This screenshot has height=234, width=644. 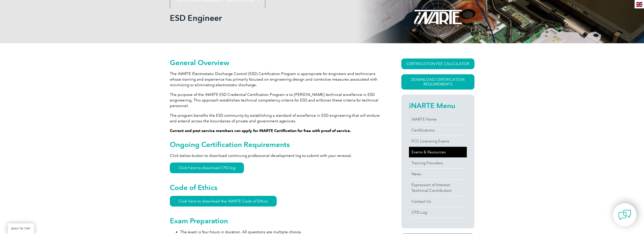 I want to click on a: News, so click(x=438, y=174).